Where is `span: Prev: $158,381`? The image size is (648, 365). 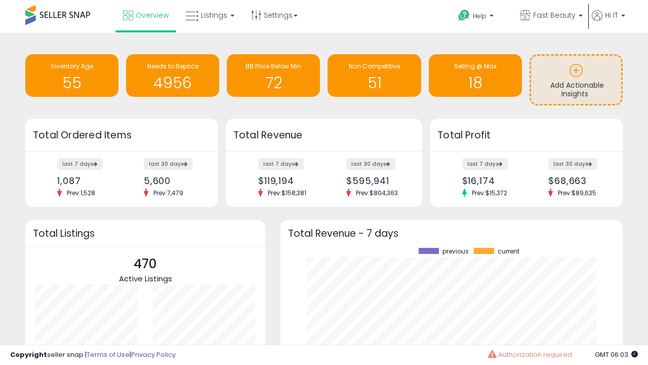
span: Prev: $158,381 is located at coordinates (287, 192).